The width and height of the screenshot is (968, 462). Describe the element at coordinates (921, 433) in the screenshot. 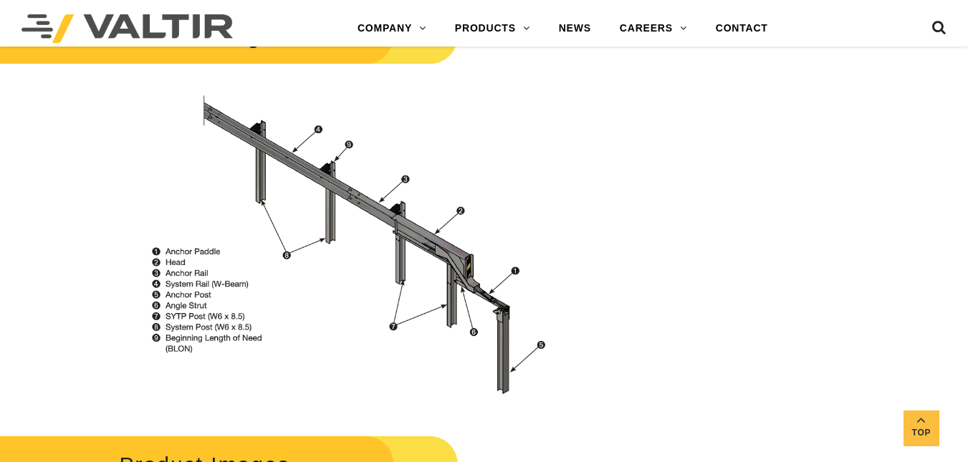

I see `span: Top` at that location.